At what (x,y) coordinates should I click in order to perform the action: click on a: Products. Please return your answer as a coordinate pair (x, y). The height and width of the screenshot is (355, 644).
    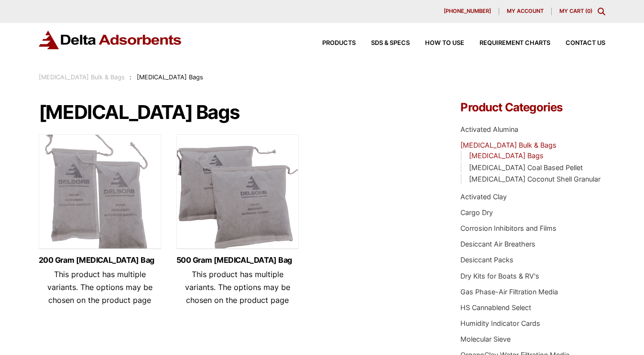
    Looking at the image, I should click on (331, 43).